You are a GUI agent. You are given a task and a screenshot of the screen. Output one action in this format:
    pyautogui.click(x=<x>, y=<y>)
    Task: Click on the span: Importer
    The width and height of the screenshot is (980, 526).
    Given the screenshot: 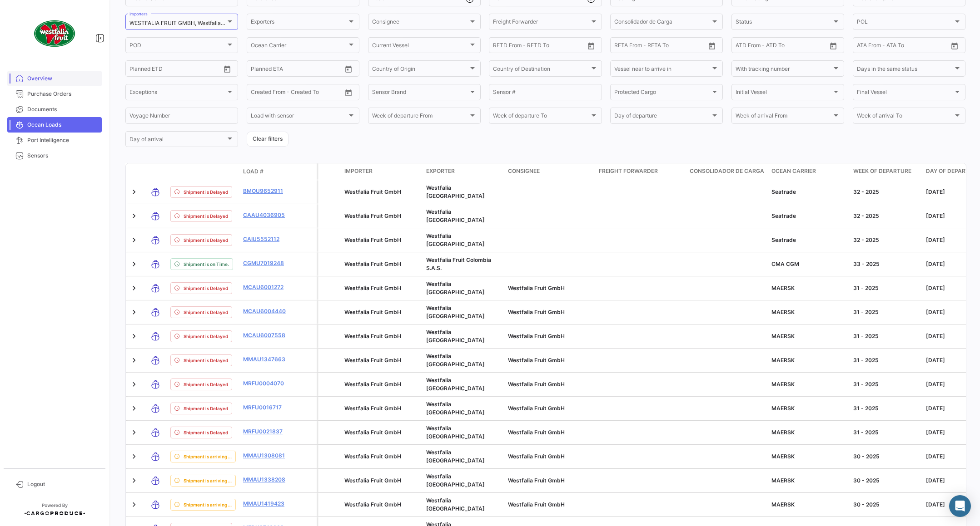 What is the action you would take?
    pyautogui.click(x=358, y=171)
    